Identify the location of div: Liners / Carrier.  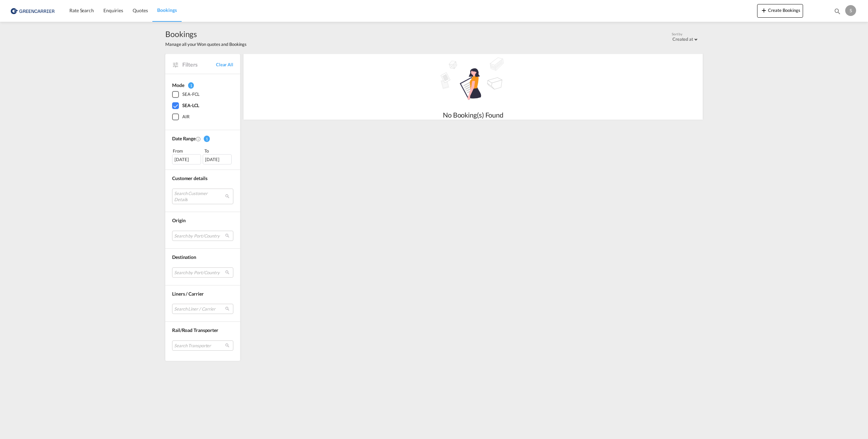
(203, 294).